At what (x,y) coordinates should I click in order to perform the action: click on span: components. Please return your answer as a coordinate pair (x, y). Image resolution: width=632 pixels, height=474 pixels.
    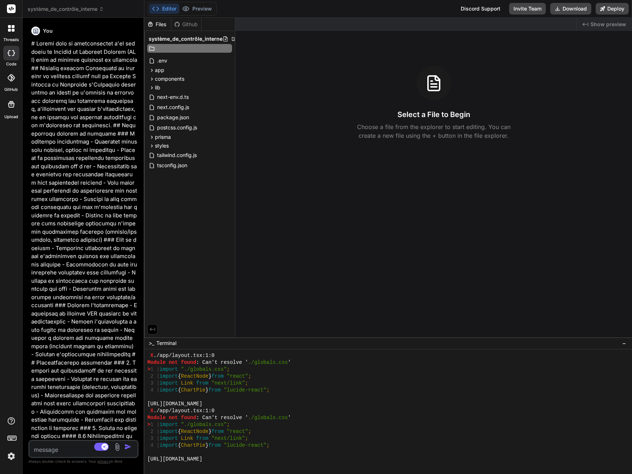
    Looking at the image, I should click on (169, 79).